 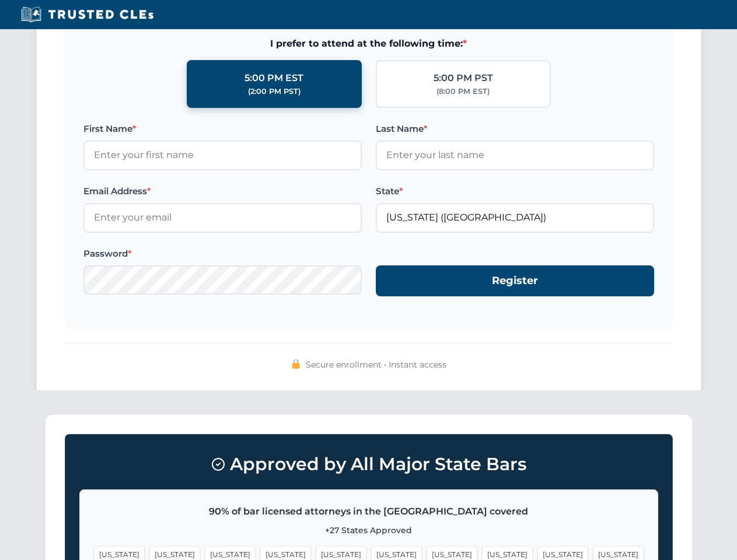 I want to click on button: Register, so click(x=515, y=281).